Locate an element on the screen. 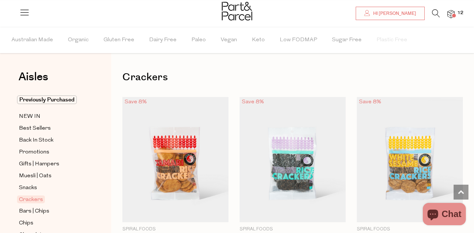 This screenshot has width=474, height=233. span: Sugar Free is located at coordinates (347, 40).